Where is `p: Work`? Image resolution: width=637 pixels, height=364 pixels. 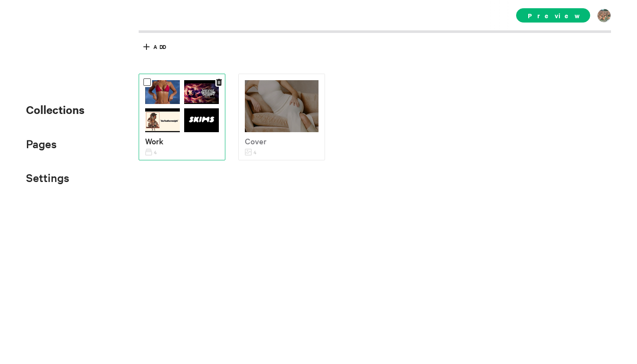
p: Work is located at coordinates (182, 141).